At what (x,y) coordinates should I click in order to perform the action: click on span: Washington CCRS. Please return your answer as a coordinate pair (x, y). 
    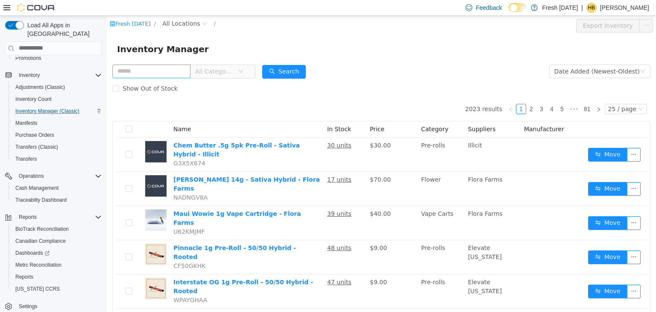
    Looking at the image, I should click on (57, 289).